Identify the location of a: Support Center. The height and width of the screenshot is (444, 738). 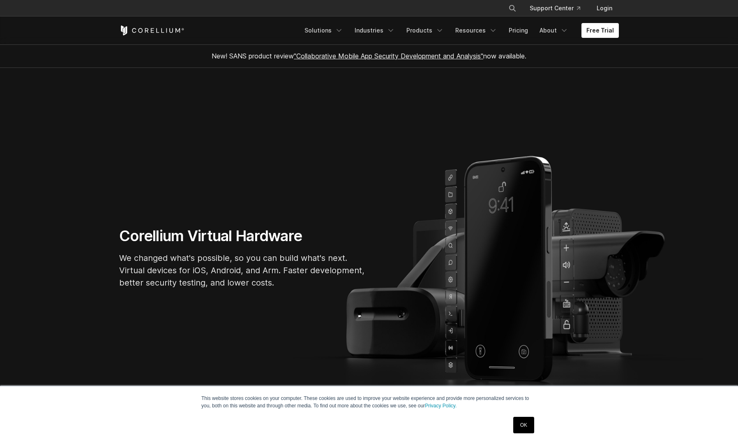
(555, 8).